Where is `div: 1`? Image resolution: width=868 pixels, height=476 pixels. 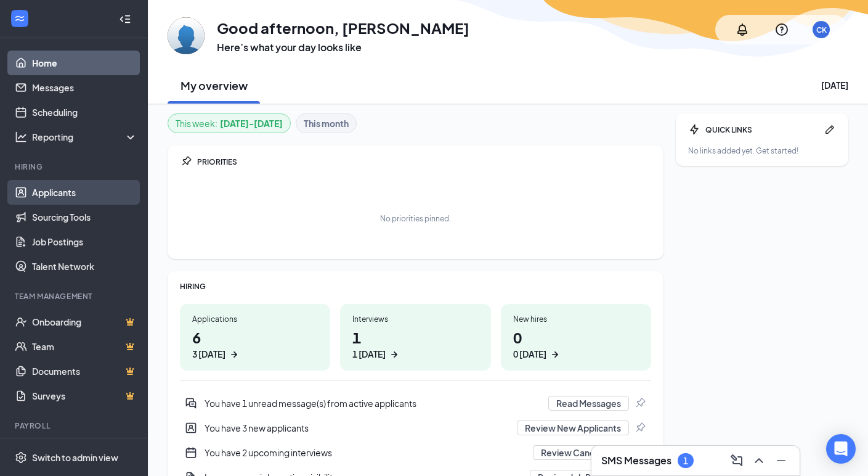
div: 1 is located at coordinates (686, 461).